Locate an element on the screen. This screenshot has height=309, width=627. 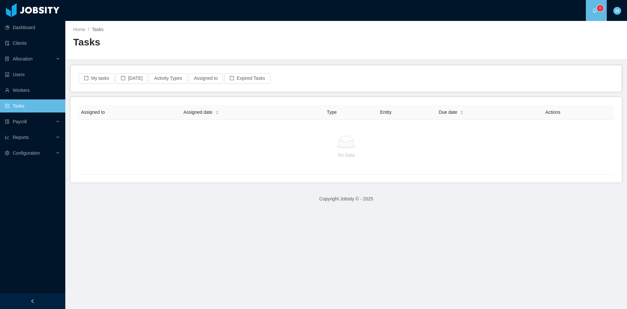
a: icon: robotUsers is located at coordinates (32, 74).